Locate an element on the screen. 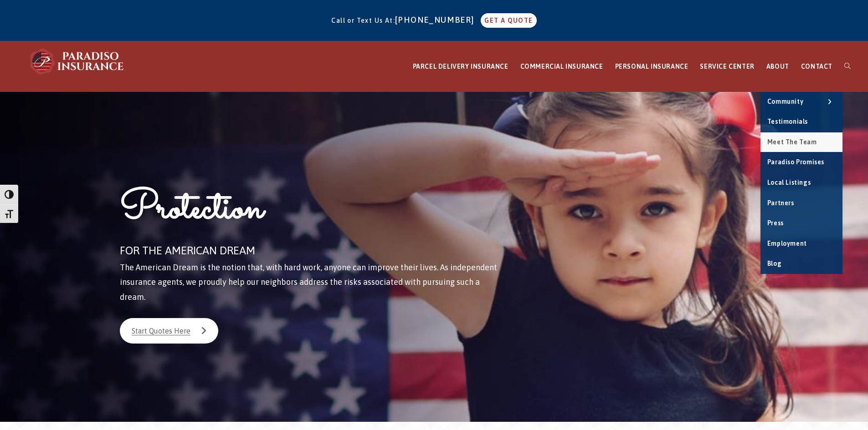 The height and width of the screenshot is (430, 868). a: Press is located at coordinates (801, 224).